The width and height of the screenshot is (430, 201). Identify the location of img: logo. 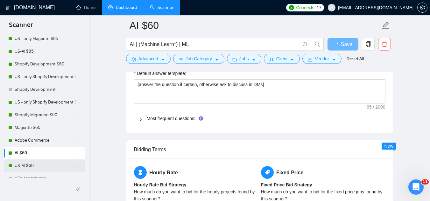
(8, 8).